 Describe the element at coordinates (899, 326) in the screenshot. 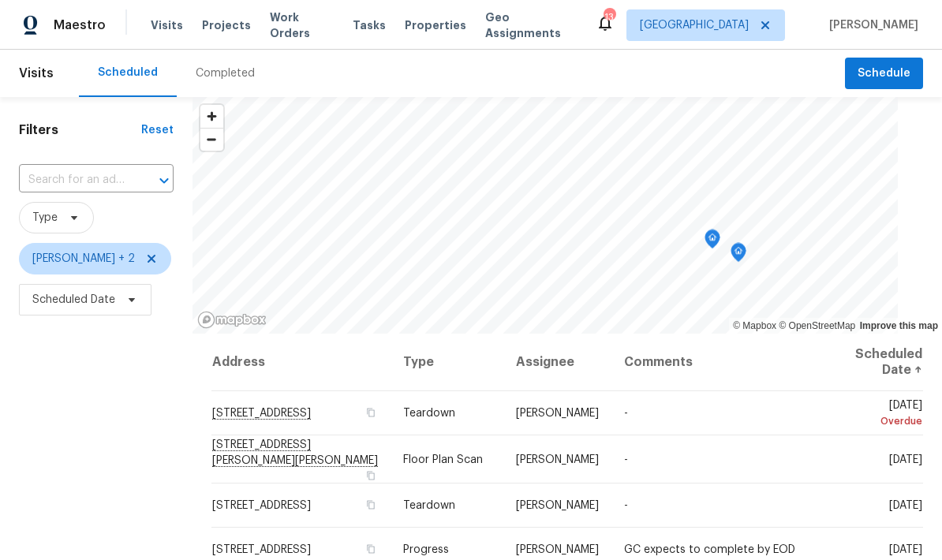

I see `a: Improve this map` at that location.